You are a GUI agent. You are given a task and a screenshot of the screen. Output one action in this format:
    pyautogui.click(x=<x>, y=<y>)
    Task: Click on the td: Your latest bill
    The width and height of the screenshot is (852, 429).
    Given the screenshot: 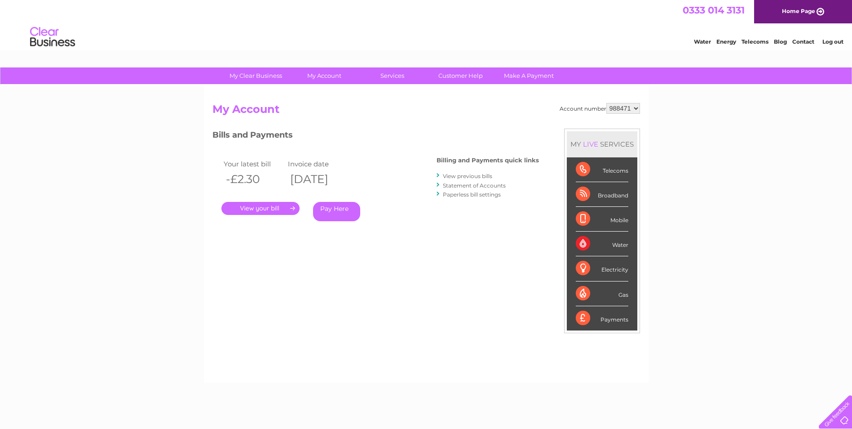 What is the action you would take?
    pyautogui.click(x=254, y=164)
    